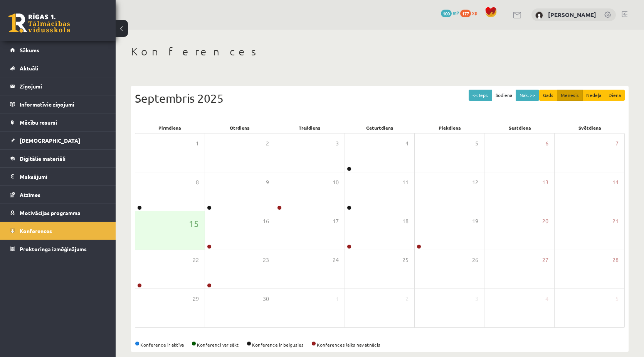  I want to click on span: Aktuāli, so click(29, 68).